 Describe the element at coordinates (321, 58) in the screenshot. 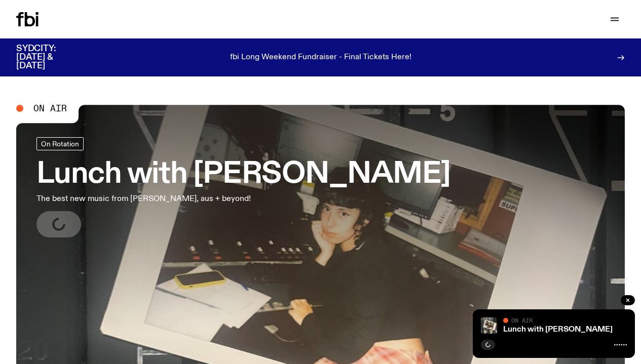

I see `p: fbi Long Weekend Fundraiser - Final Tickets Here!` at that location.